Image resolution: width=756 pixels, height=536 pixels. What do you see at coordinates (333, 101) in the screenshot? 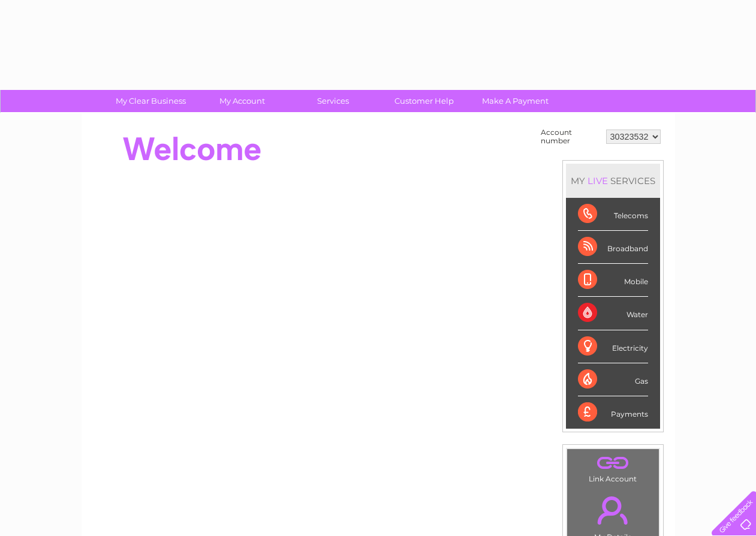
I see `a: Services` at bounding box center [333, 101].